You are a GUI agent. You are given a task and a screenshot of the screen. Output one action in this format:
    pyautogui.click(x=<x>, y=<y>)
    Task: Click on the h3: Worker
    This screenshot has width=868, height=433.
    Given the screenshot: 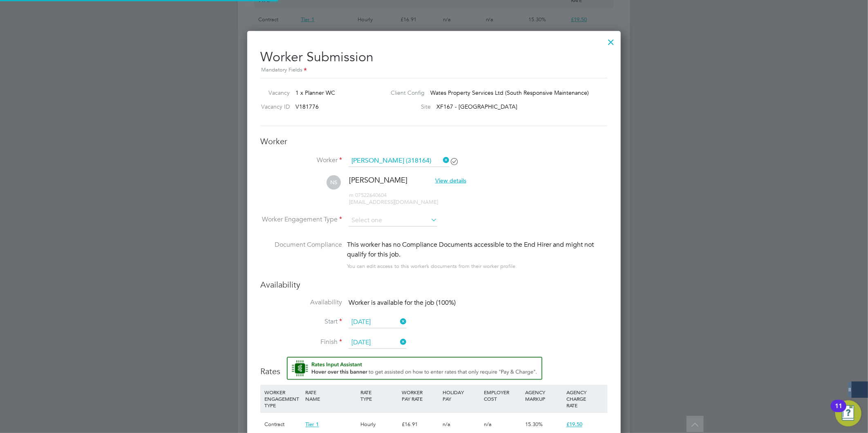 What is the action you would take?
    pyautogui.click(x=434, y=142)
    